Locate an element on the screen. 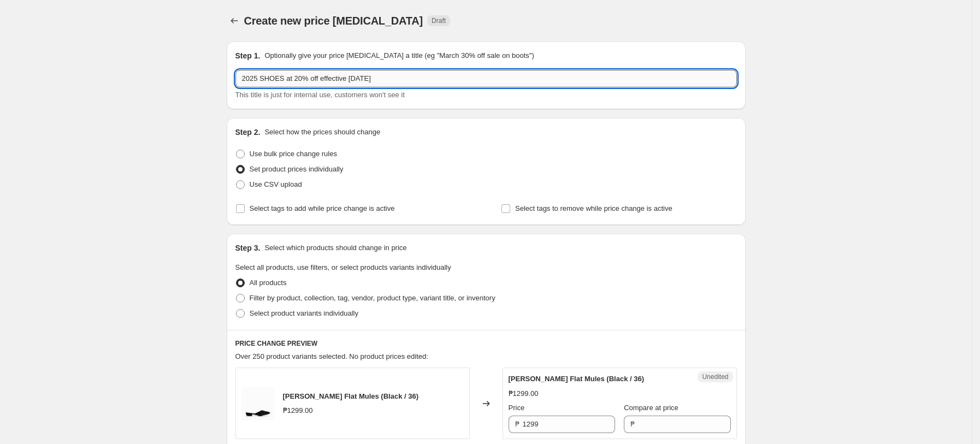 The image size is (980, 444). span: Over 250 product variants selected. No product prices edited: is located at coordinates (332, 356).